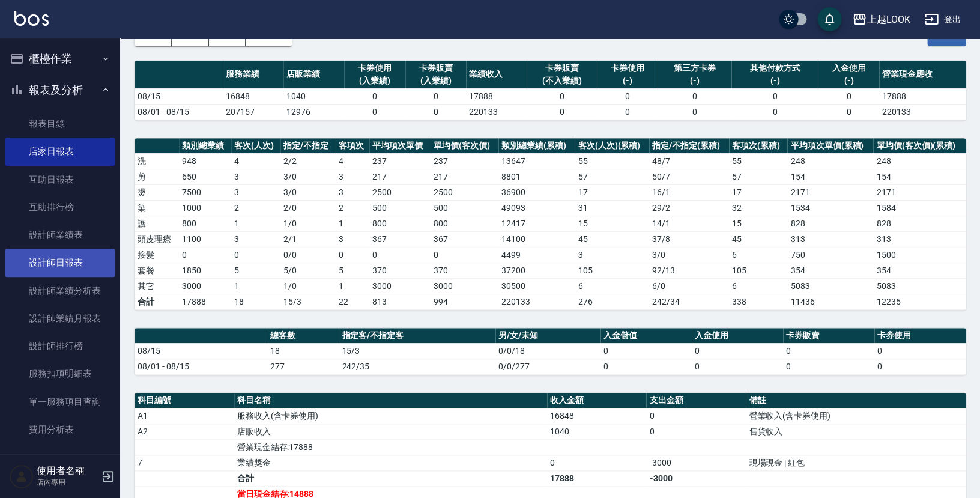 The width and height of the screenshot is (980, 498). Describe the element at coordinates (60, 290) in the screenshot. I see `a: 設計師業績分析表` at that location.